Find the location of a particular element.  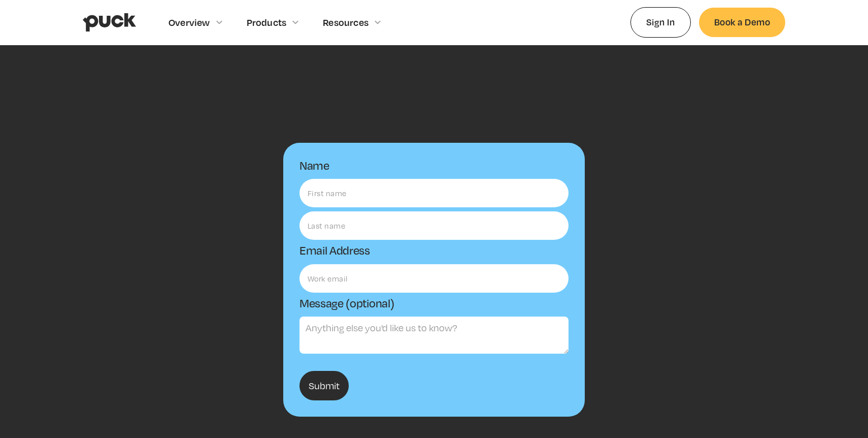

div: Overview is located at coordinates (189, 22).